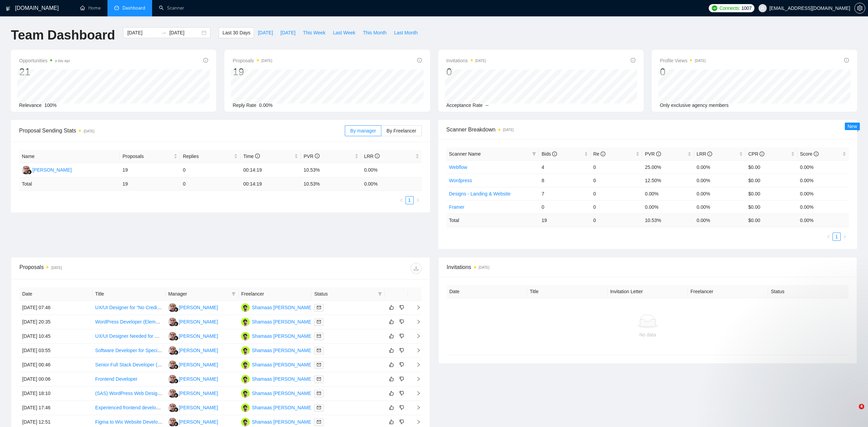  I want to click on a: Webflow, so click(458, 167).